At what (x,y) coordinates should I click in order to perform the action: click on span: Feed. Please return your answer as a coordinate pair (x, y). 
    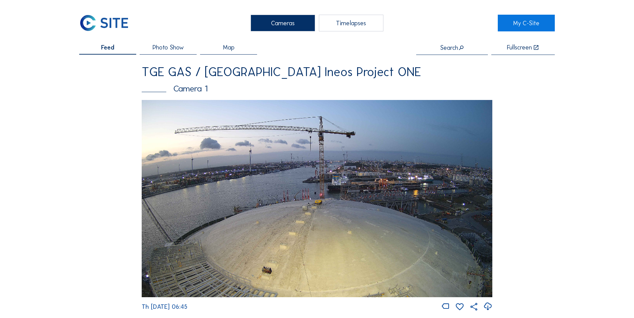
    Looking at the image, I should click on (107, 47).